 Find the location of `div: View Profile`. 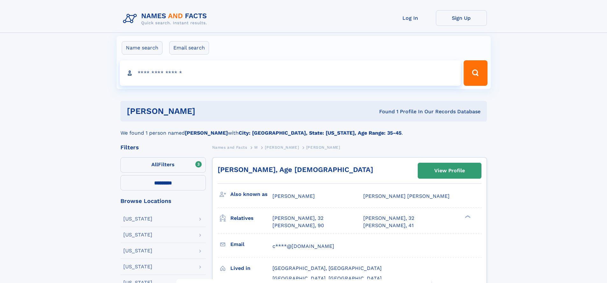

div: View Profile is located at coordinates (450, 170).